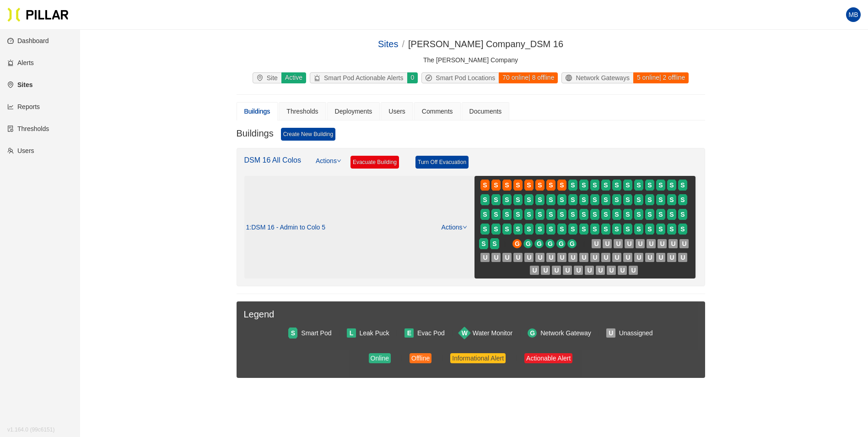 This screenshot has height=437, width=868. What do you see at coordinates (565, 333) in the screenshot?
I see `div: Network Gateway` at bounding box center [565, 333].